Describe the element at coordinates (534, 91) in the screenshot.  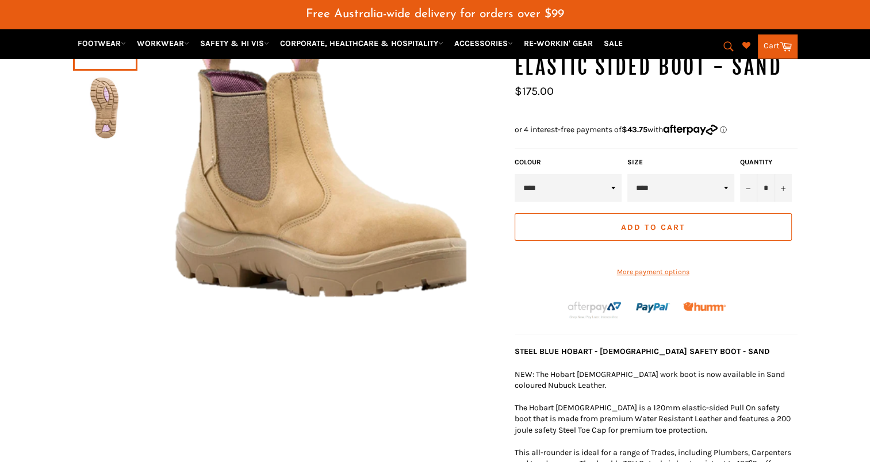
I see `span: $175.00` at that location.